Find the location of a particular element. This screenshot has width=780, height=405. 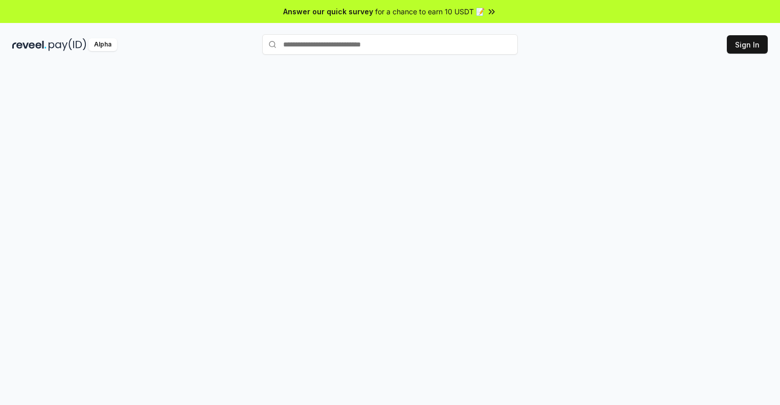

img: pay_id is located at coordinates (67, 44).